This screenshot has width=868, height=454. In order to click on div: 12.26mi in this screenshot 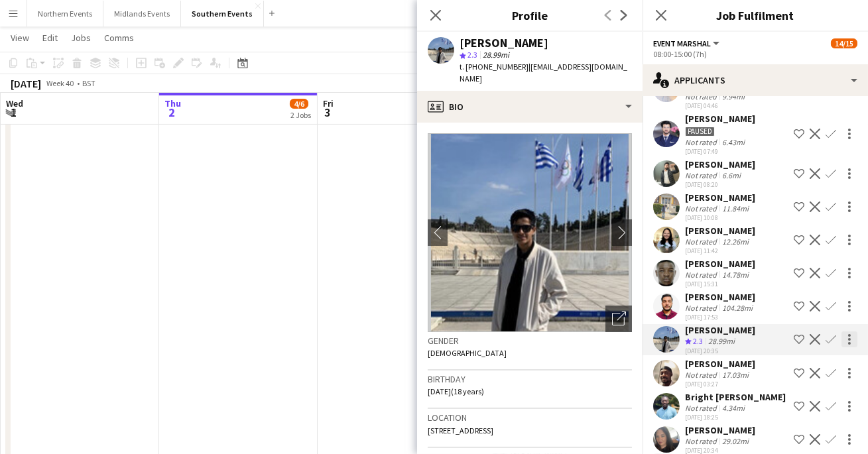, I will do `click(736, 241)`.